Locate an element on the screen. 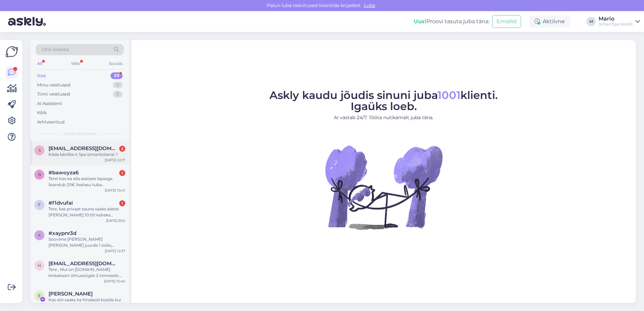  span: x is located at coordinates (40, 235).